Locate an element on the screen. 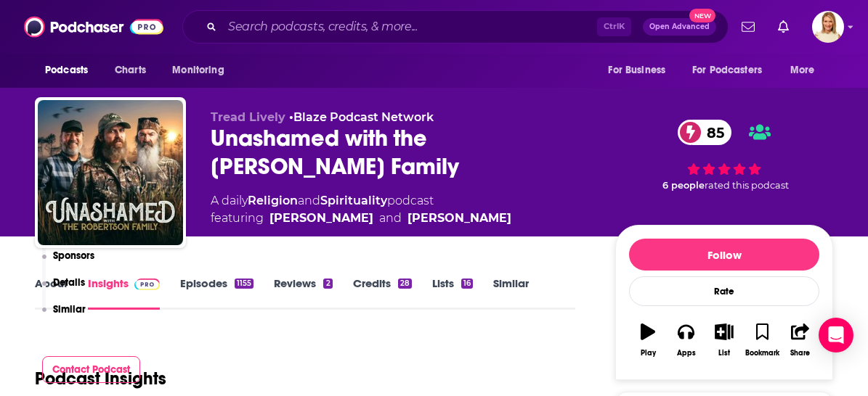 Image resolution: width=868 pixels, height=396 pixels. img: Podchaser - Follow, Share and Rate Podcasts is located at coordinates (93, 27).